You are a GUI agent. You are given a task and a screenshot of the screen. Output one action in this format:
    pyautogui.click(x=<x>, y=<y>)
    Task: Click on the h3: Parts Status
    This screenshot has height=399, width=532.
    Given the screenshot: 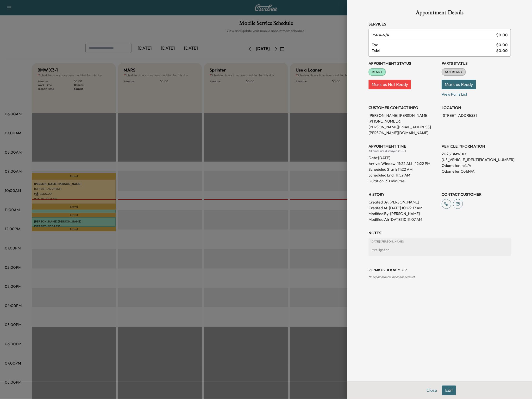 What is the action you would take?
    pyautogui.click(x=476, y=63)
    